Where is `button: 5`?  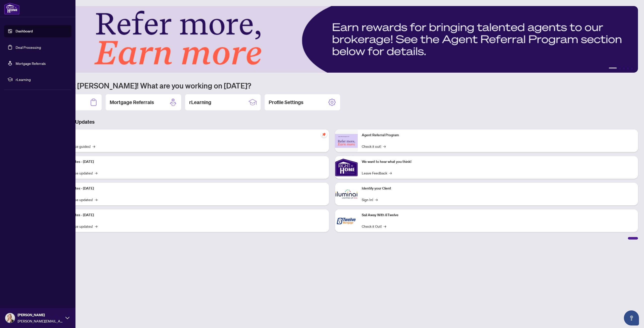 button: 5 is located at coordinates (632, 68).